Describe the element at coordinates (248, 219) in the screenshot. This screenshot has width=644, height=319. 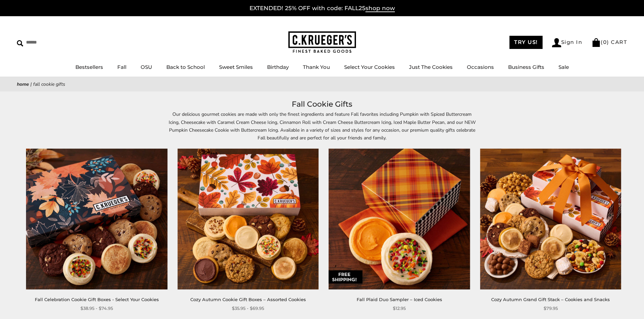
I see `img: Cozy Autumn Cookie Gift Boxes – Assorted Cookies` at that location.